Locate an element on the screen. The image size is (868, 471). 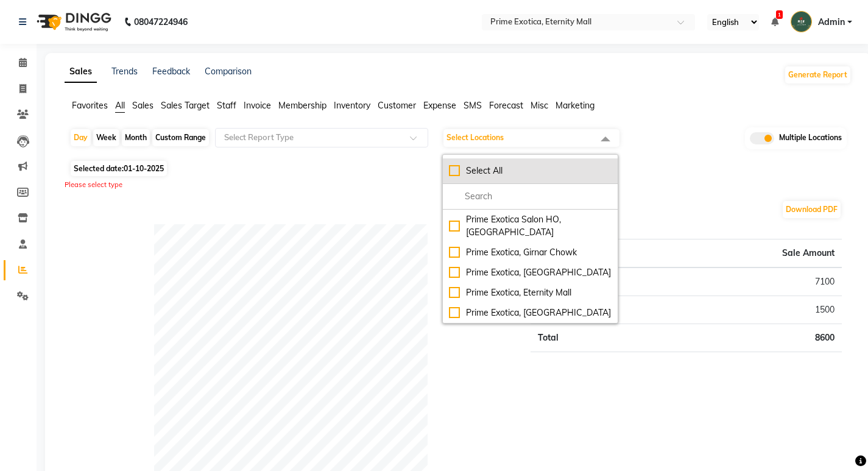
button: Download PDF is located at coordinates (812, 210).